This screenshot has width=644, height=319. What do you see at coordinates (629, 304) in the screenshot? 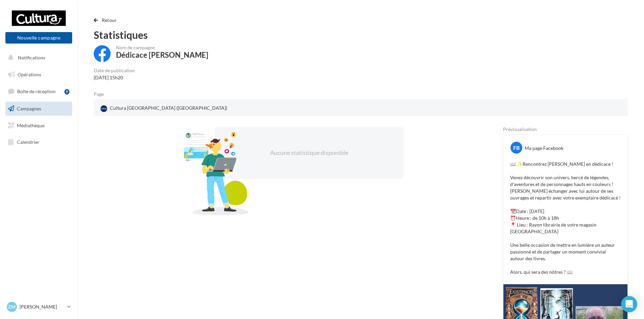
I see `div: Open Intercom Messenger` at bounding box center [629, 304].